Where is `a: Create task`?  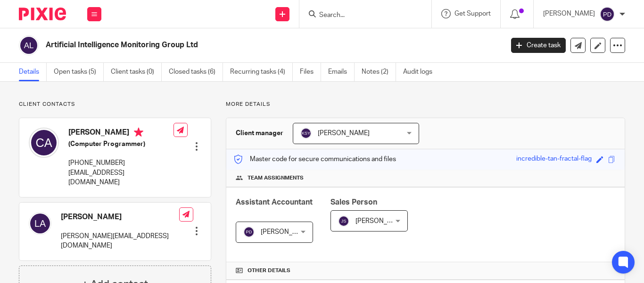 a: Create task is located at coordinates (538, 45).